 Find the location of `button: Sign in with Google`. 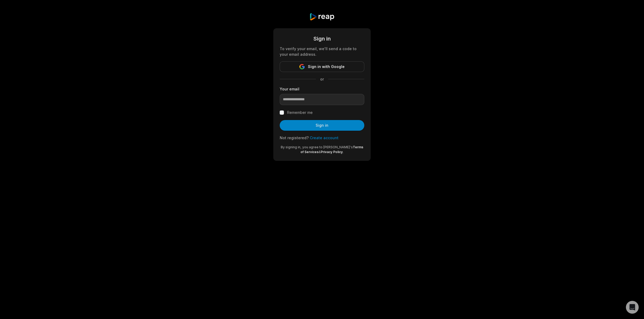

button: Sign in with Google is located at coordinates (322, 67).